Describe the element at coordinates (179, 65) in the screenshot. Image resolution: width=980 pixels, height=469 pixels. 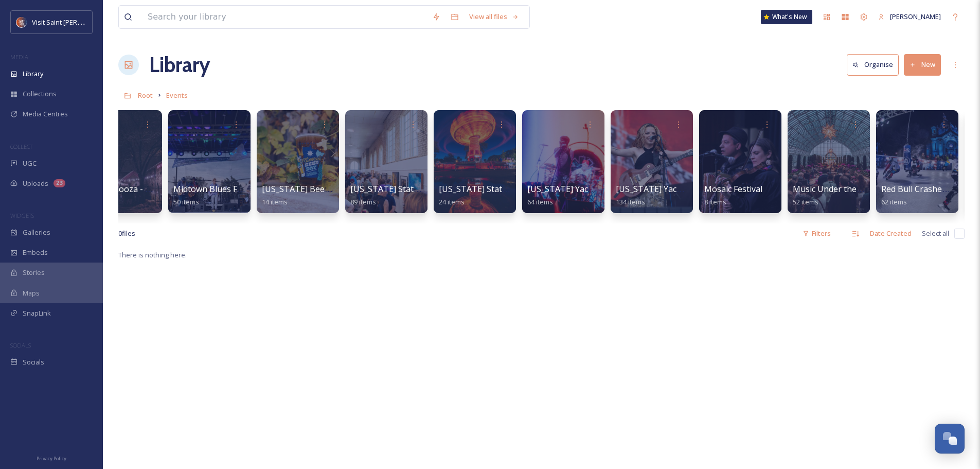
I see `h1: Library` at that location.